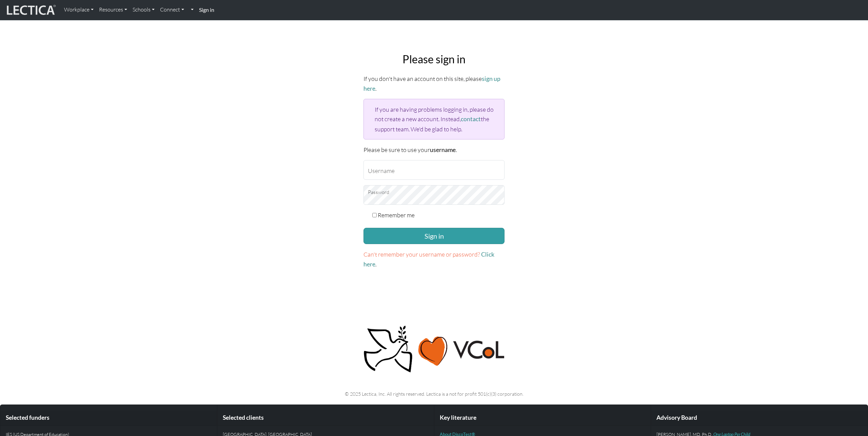 The image size is (868, 436). Describe the element at coordinates (434, 150) in the screenshot. I see `p: Please be sure to use your .` at that location.